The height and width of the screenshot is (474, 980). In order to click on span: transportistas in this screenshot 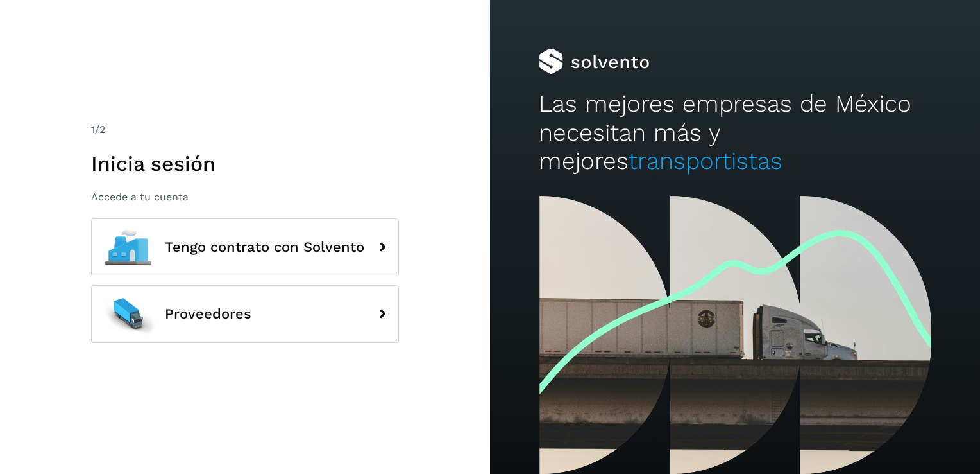, I will do `click(706, 161)`.